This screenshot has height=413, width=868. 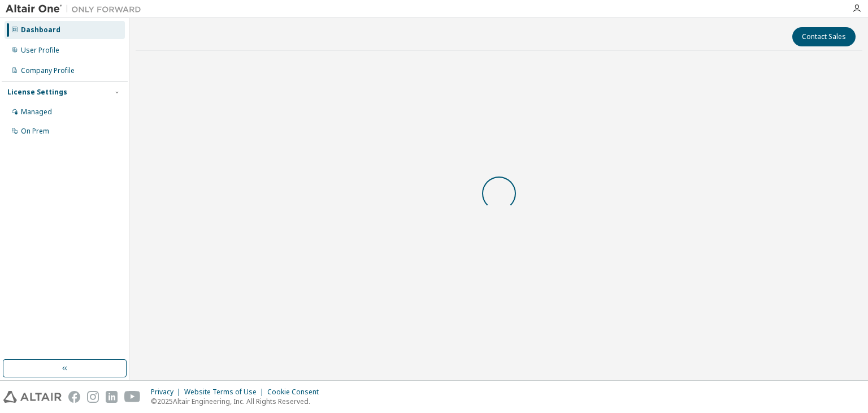 What do you see at coordinates (238, 401) in the screenshot?
I see `p: © 2025 Altair Engineering, Inc. All Rights Reserved.` at bounding box center [238, 401].